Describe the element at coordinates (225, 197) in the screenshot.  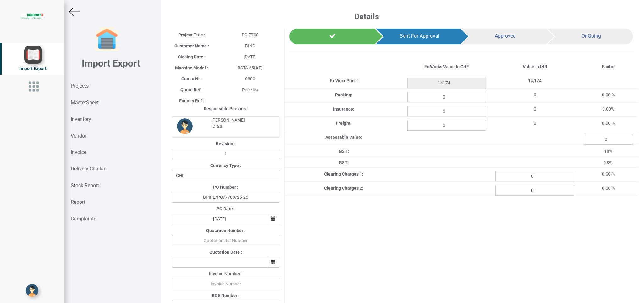
I see `input: PO Number` at that location.